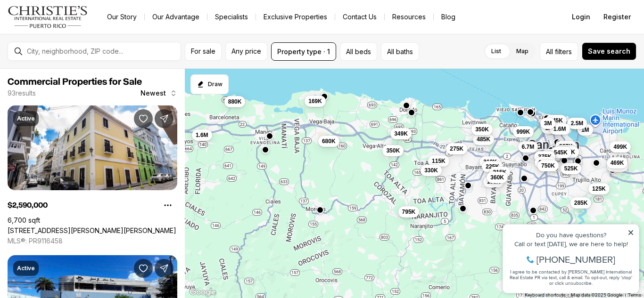  Describe the element at coordinates (431, 170) in the screenshot. I see `span: 330K` at that location.